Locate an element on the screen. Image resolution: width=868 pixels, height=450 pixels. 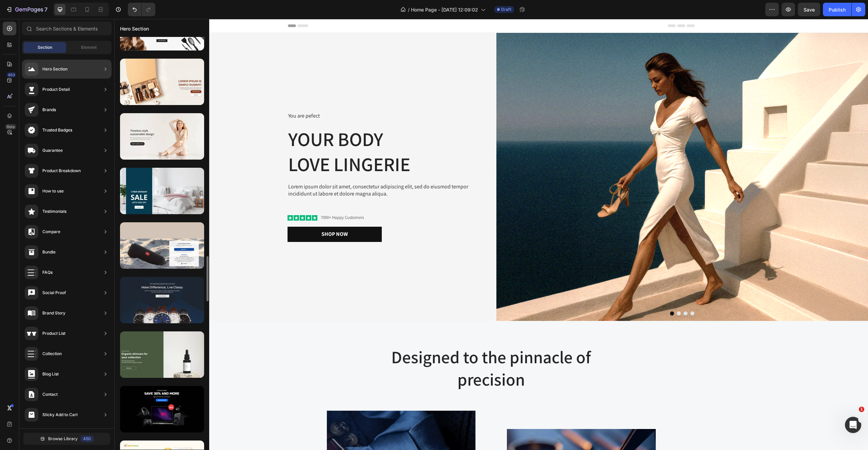
div: Bundle is located at coordinates (49, 252).